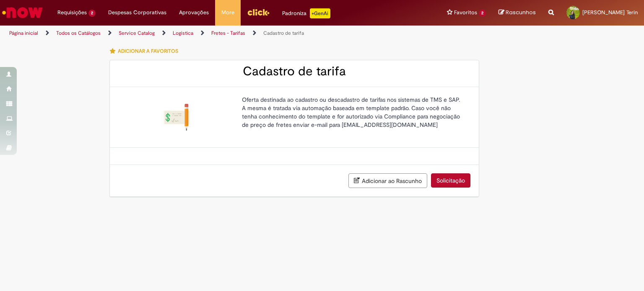  Describe the element at coordinates (283, 33) in the screenshot. I see `a: Cadastro de tarifa` at that location.